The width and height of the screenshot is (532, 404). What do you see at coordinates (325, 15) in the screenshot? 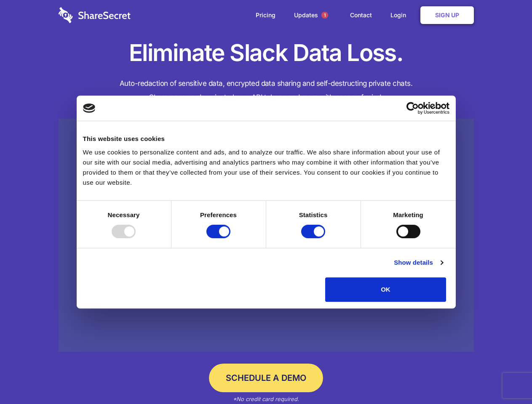
I see `span: 1` at bounding box center [325, 15].